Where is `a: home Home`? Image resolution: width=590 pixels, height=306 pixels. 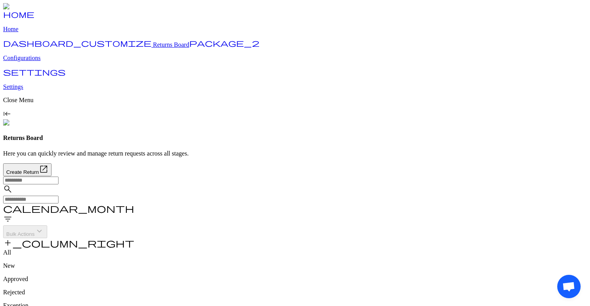
a: home Home is located at coordinates (295, 23).